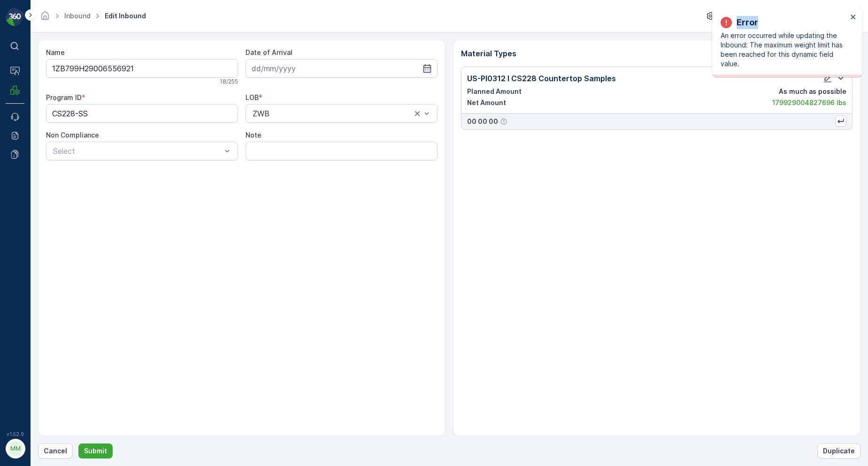  Describe the element at coordinates (55, 52) in the screenshot. I see `label: Name` at that location.